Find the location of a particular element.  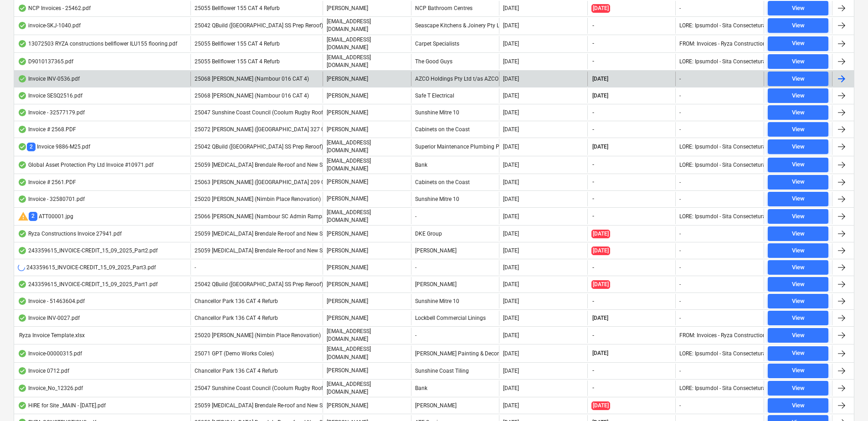

div: Carpet Specialists is located at coordinates (455, 44).